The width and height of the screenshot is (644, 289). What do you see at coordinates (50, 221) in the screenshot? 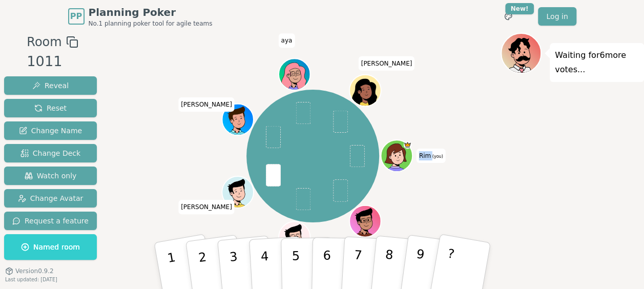
I see `button: Request a feature` at bounding box center [50, 221].